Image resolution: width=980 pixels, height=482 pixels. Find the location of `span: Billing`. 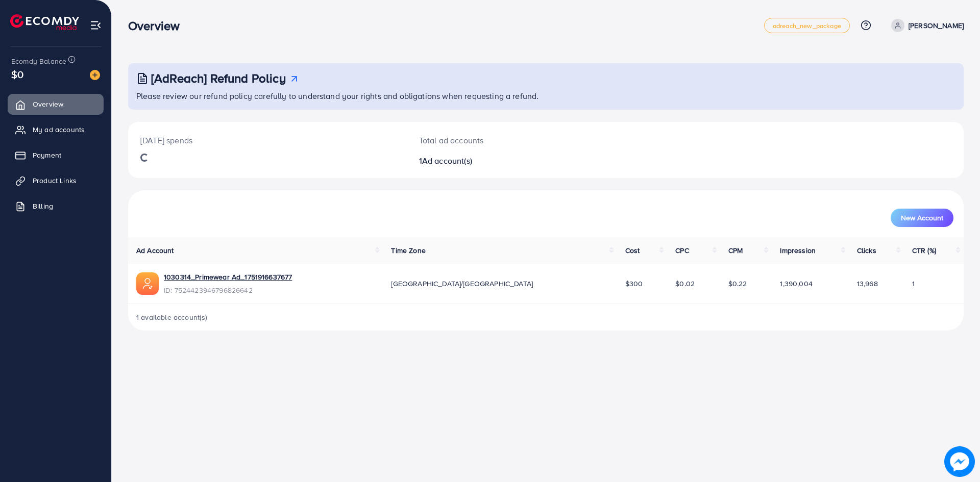

span: Billing is located at coordinates (43, 206).